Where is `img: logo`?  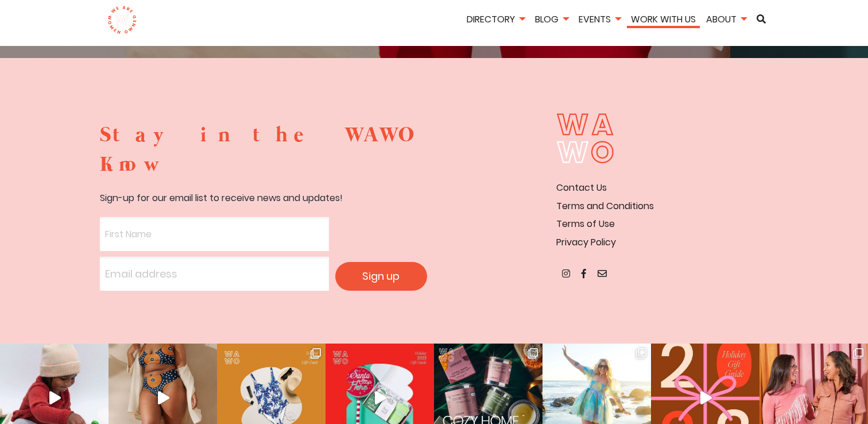
img: logo is located at coordinates (122, 20).